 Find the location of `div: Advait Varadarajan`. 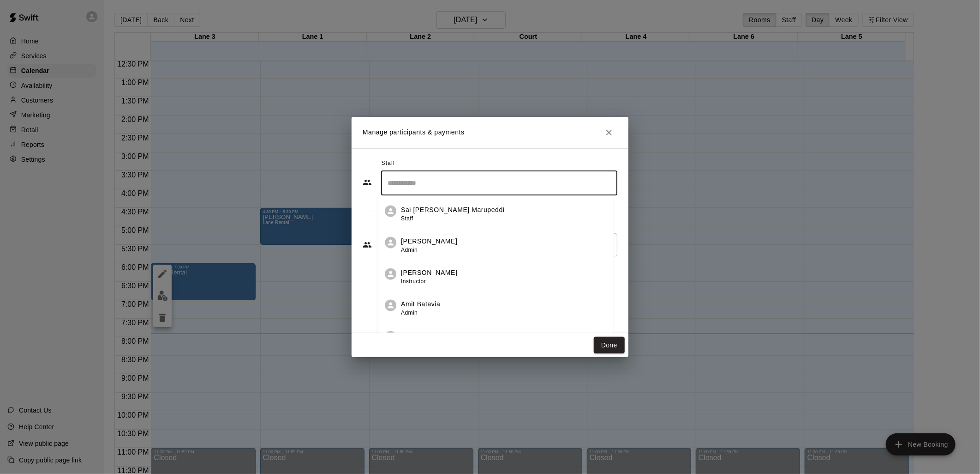

div: Advait Varadarajan is located at coordinates (390, 274).